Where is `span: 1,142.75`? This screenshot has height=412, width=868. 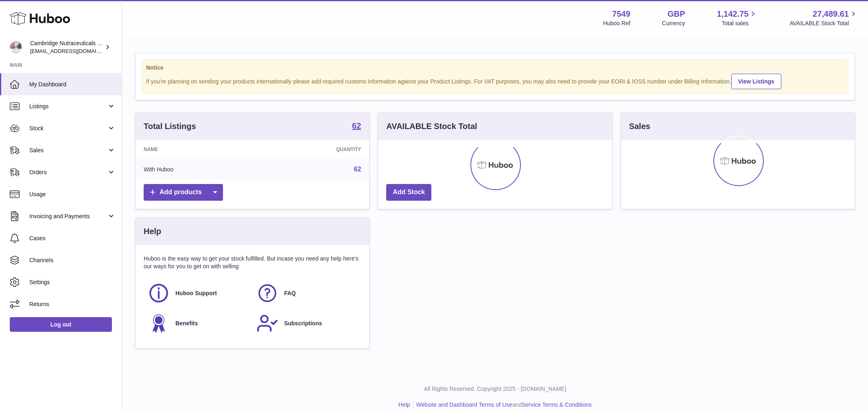 span: 1,142.75 is located at coordinates (733, 14).